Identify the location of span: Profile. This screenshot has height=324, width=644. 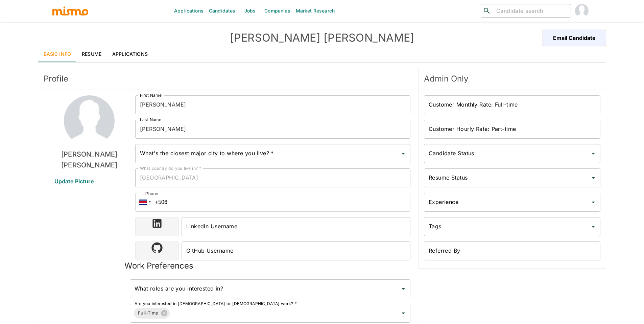
(227, 79).